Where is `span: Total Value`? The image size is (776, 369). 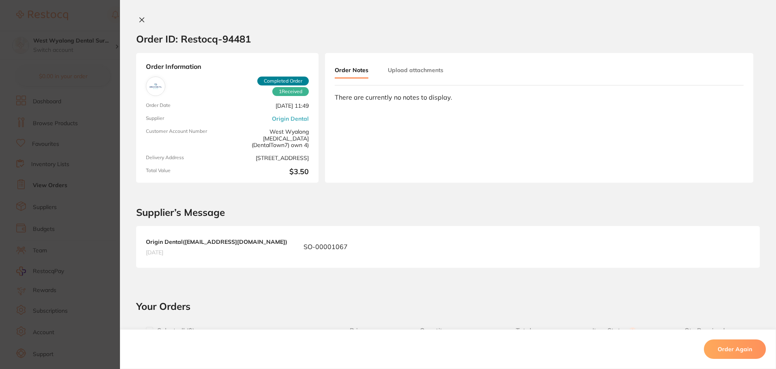 span: Total Value is located at coordinates (185, 172).